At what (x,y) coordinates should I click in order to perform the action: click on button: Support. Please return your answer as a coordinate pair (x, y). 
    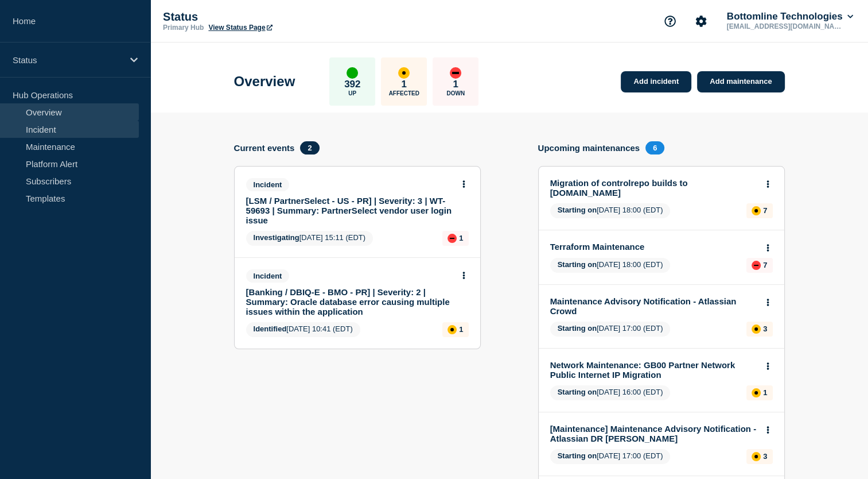
    Looking at the image, I should click on (670, 21).